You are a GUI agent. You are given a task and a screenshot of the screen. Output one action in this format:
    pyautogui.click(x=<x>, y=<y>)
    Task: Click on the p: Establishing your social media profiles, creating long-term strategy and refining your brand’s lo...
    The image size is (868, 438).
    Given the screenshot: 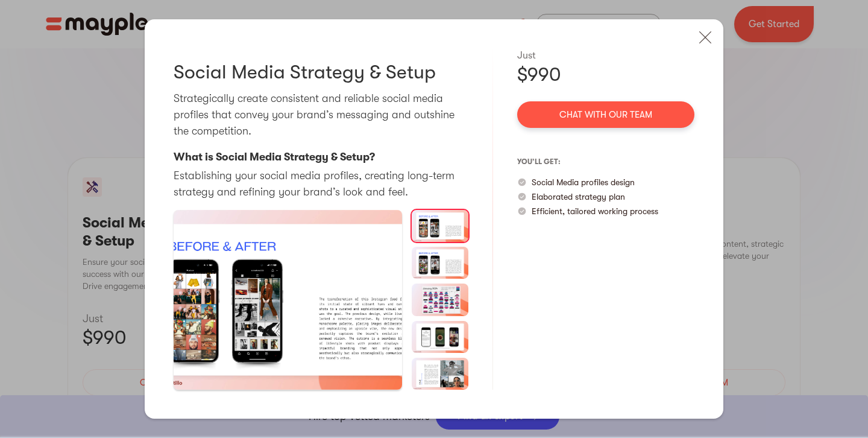 What is the action you would take?
    pyautogui.click(x=321, y=184)
    